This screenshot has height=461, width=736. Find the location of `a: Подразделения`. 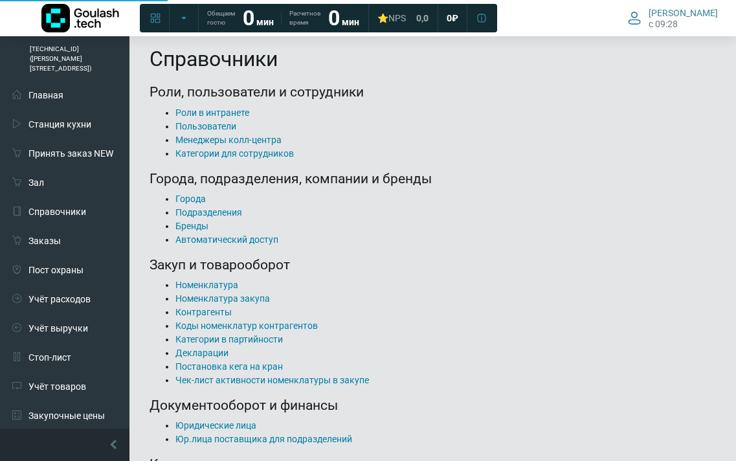

a: Подразделения is located at coordinates (208, 212).